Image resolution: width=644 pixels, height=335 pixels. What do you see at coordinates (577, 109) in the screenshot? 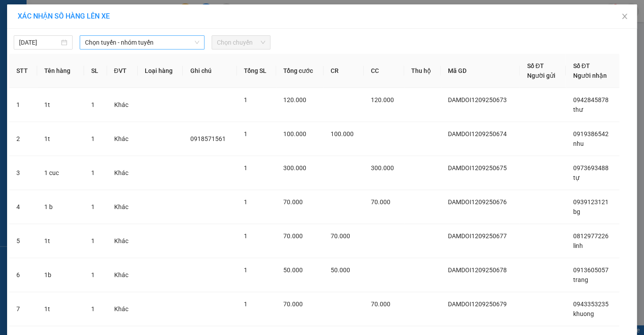
I see `span: thư` at bounding box center [577, 109].